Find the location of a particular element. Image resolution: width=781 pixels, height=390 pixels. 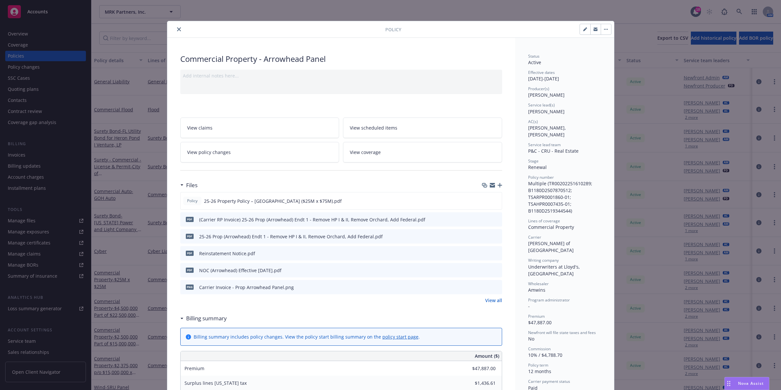

span: Status is located at coordinates (534, 56).